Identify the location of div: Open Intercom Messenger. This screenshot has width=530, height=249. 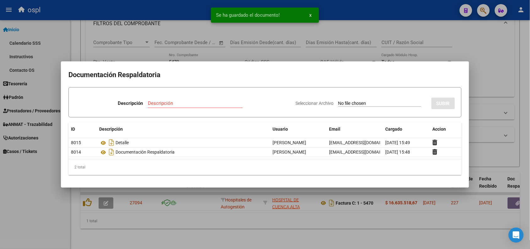
(517, 235).